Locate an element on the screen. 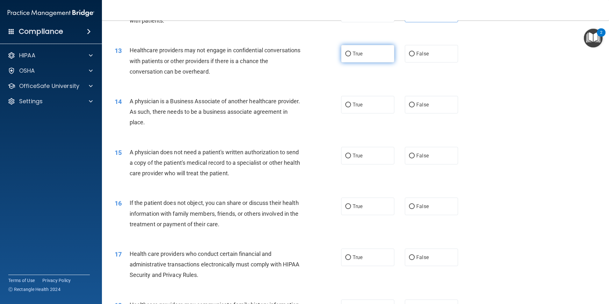 The image size is (609, 304). span: 13 is located at coordinates (118, 51).